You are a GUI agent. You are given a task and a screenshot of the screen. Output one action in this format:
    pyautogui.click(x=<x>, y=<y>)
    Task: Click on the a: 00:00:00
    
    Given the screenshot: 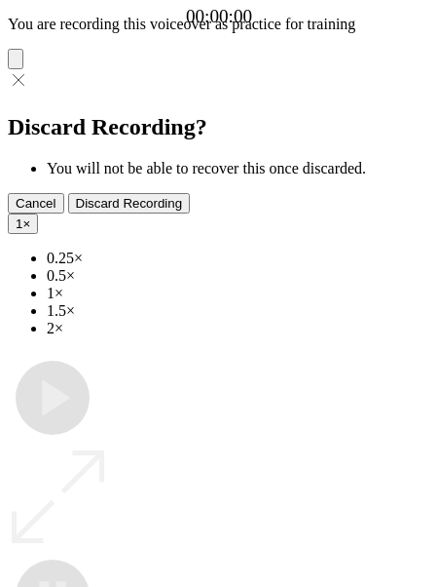 What is the action you would take?
    pyautogui.click(x=219, y=17)
    